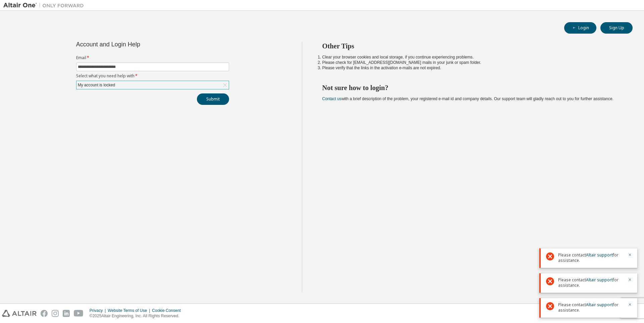 Image resolution: width=644 pixels, height=323 pixels. Describe the element at coordinates (153, 57) in the screenshot. I see `label: Email` at that location.